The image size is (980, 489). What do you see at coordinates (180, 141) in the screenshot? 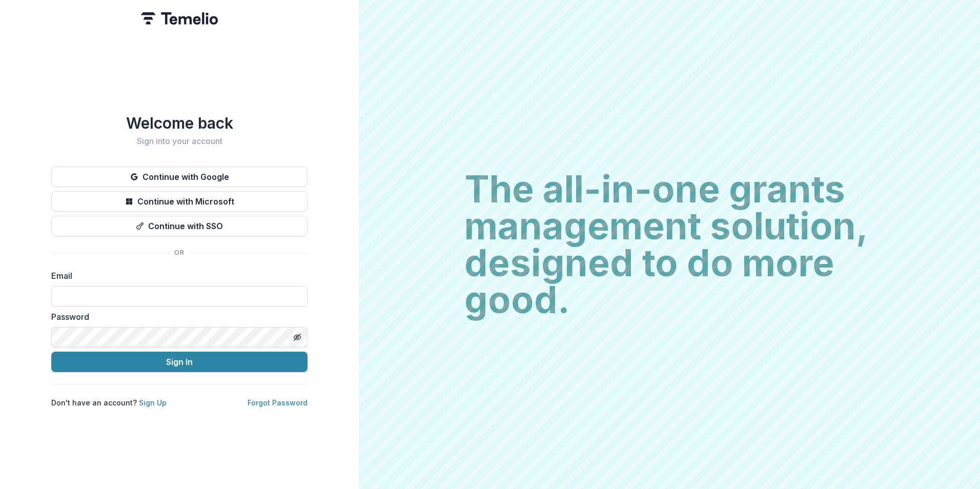
I see `h2: Sign into your account` at bounding box center [180, 141].